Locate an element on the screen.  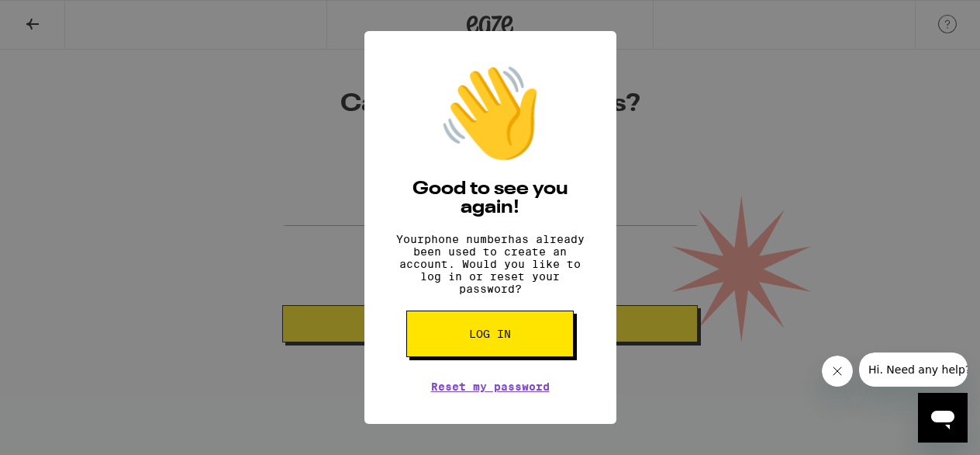
h2: Good to see you again! is located at coordinates (490, 199).